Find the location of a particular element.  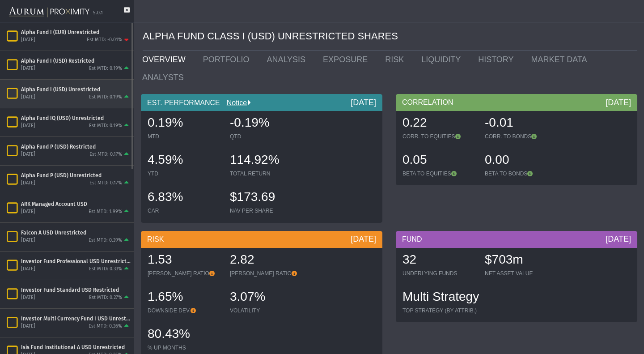

div: Est MTD: 1.99% is located at coordinates (106, 212).